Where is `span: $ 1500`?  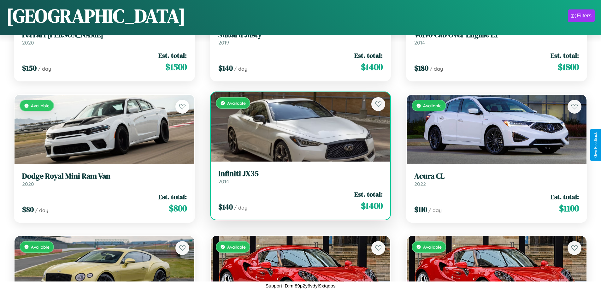
span: $ 1500 is located at coordinates (176, 67).